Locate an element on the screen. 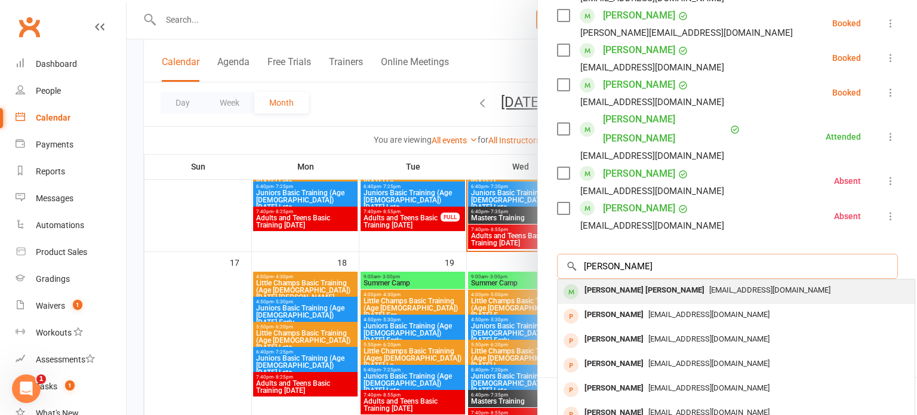 The width and height of the screenshot is (917, 415). a: Clubworx is located at coordinates (29, 27).